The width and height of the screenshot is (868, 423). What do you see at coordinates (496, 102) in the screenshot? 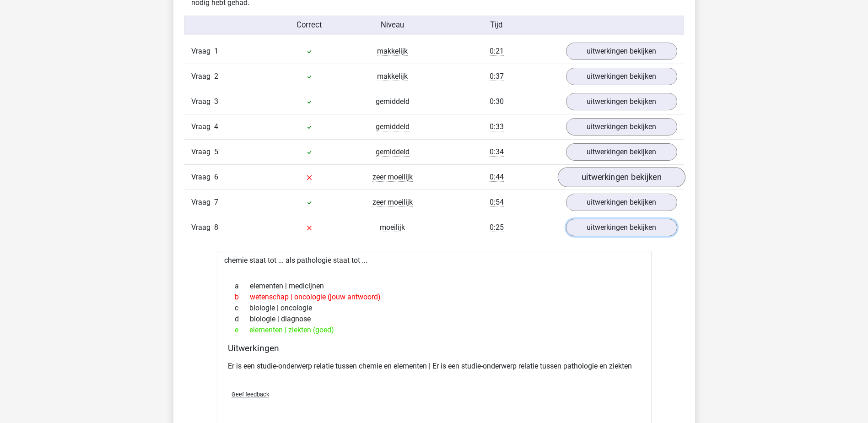
I see `span: 0:30` at bounding box center [496, 102].